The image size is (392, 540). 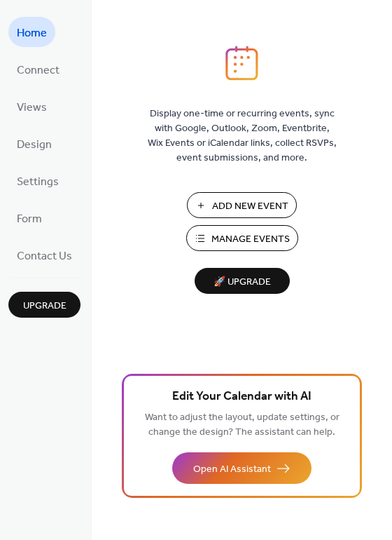 I want to click on button: Manage Events, so click(x=243, y=237).